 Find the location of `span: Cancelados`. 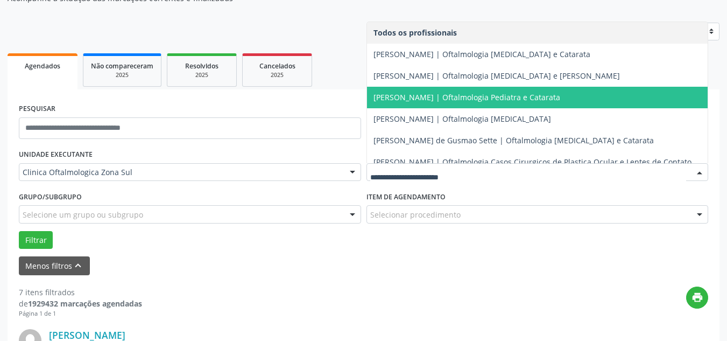

span: Cancelados is located at coordinates (277, 66).